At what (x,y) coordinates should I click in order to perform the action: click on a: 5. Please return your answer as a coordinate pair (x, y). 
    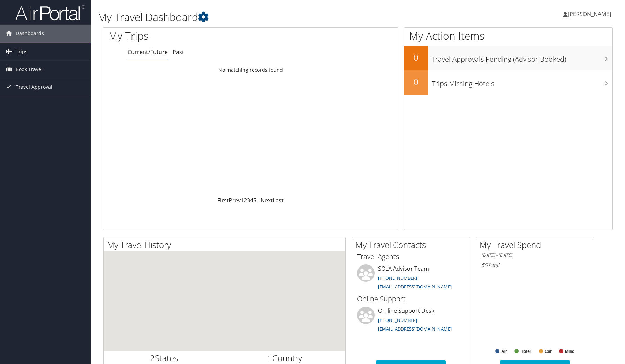
    Looking at the image, I should click on (254, 200).